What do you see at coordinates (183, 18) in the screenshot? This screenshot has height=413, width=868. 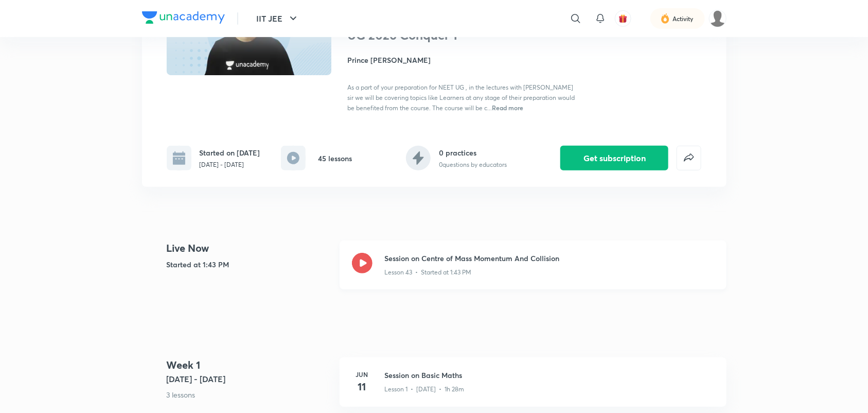 I see `a: Company Logo` at bounding box center [183, 18].